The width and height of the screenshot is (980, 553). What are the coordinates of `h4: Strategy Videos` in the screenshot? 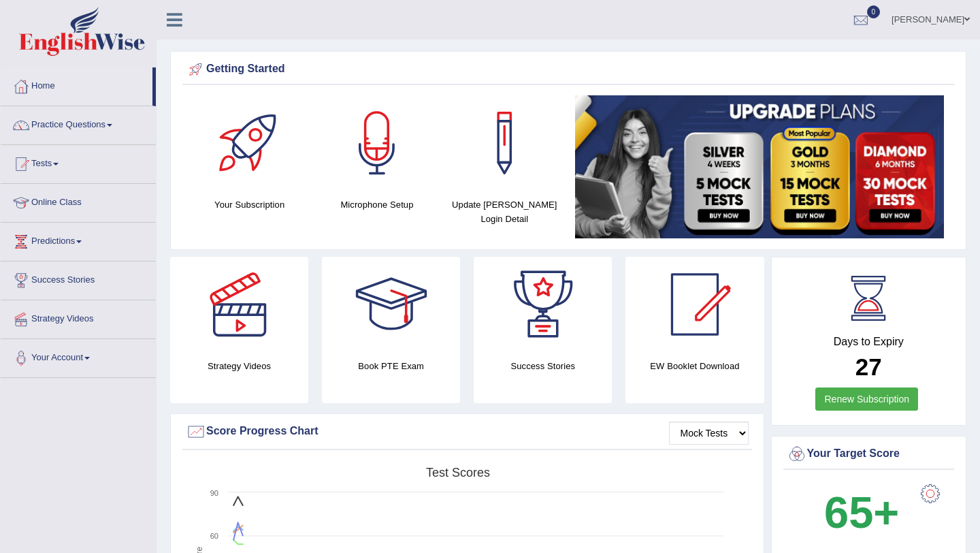 It's located at (239, 366).